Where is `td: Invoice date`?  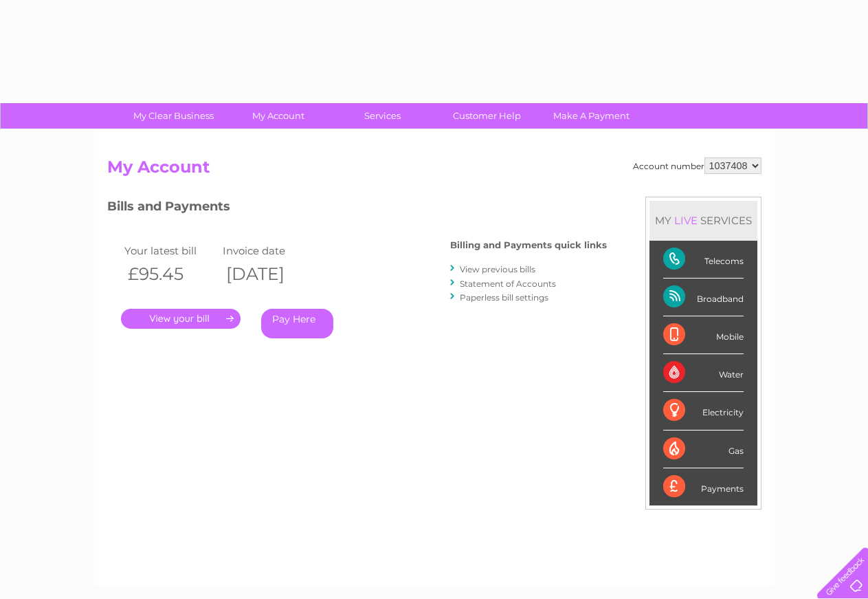 td: Invoice date is located at coordinates (269, 250).